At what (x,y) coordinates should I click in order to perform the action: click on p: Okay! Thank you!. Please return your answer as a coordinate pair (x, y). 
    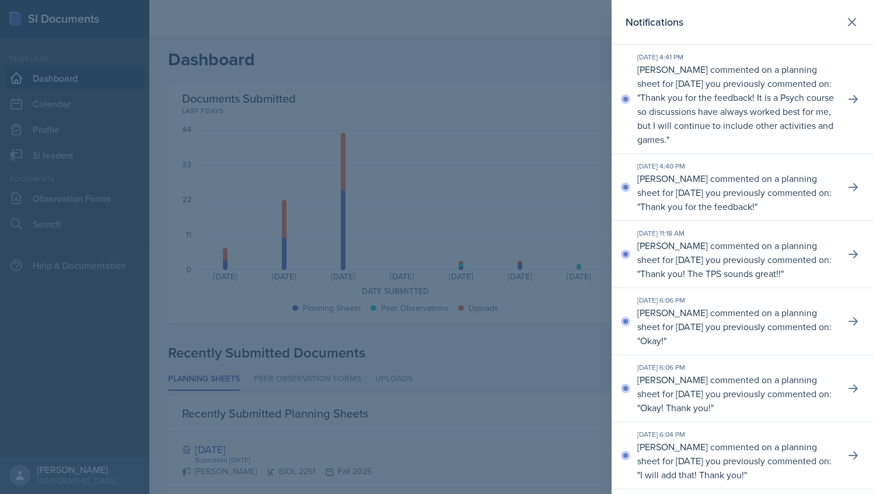
    Looking at the image, I should click on (675, 408).